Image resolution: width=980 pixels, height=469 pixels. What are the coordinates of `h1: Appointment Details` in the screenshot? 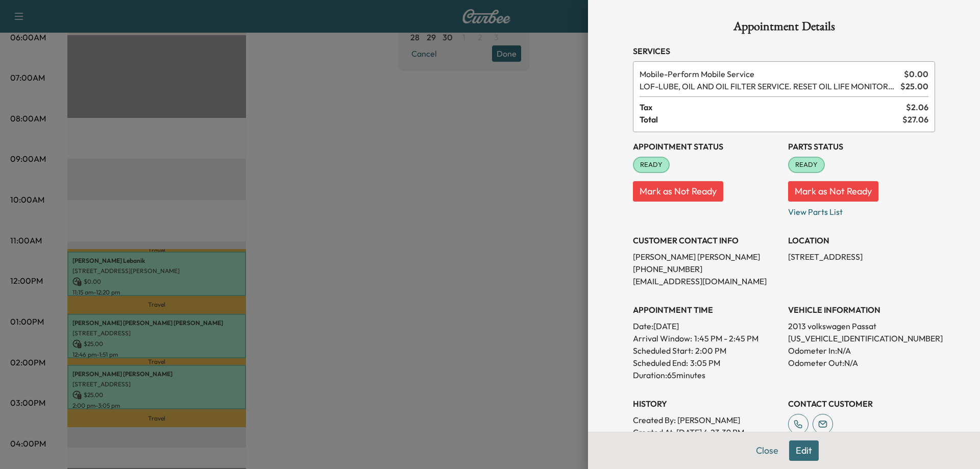 It's located at (784, 29).